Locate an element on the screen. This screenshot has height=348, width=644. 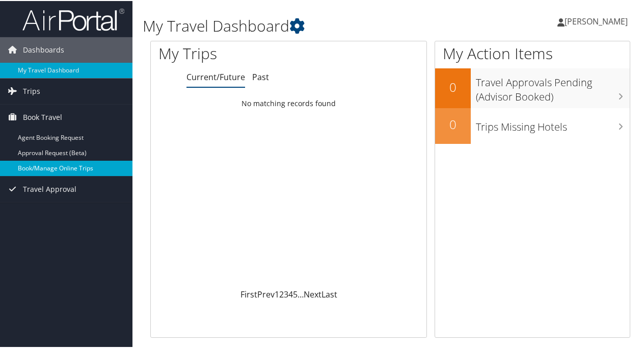
span: Trips is located at coordinates (31, 90).